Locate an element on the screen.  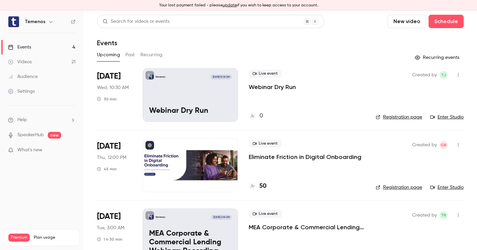
span: Ganesh Babu is located at coordinates (444, 145).